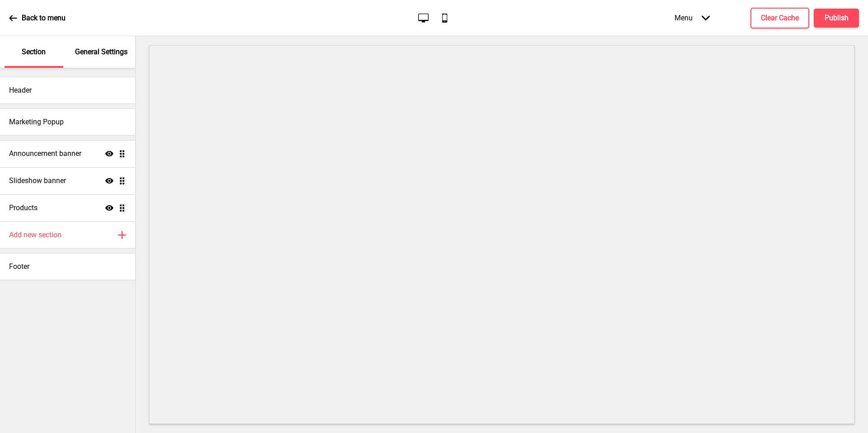  What do you see at coordinates (101, 52) in the screenshot?
I see `p: General Settings` at bounding box center [101, 52].